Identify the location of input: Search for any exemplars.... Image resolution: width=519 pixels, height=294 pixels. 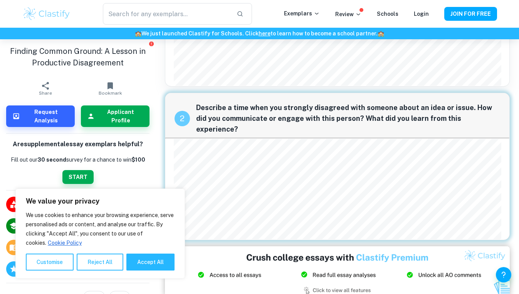
(166, 14).